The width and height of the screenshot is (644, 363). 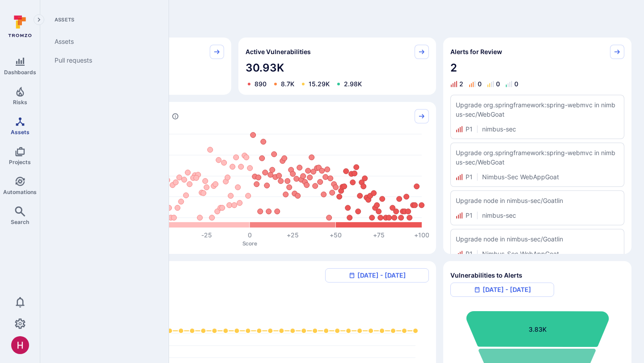 What do you see at coordinates (288, 84) in the screenshot?
I see `div: 8.7K` at bounding box center [288, 84].